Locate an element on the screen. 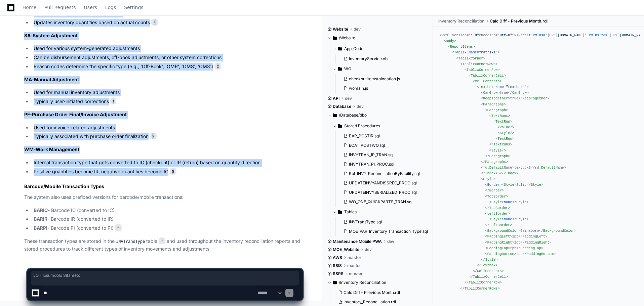 The width and height of the screenshot is (644, 306). span: PaddingLeft is located at coordinates (499, 237).